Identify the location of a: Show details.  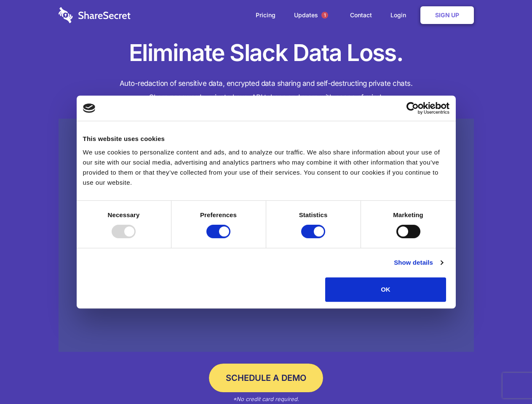
(418, 263).